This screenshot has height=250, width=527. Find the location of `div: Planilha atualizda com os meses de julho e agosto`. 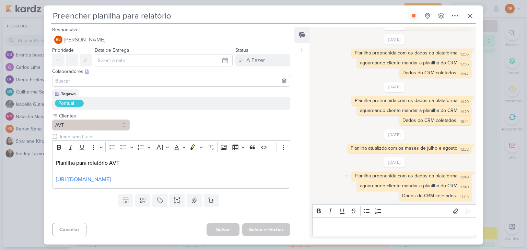

div: Planilha atualizda com os meses de julho e agosto is located at coordinates (404, 148).